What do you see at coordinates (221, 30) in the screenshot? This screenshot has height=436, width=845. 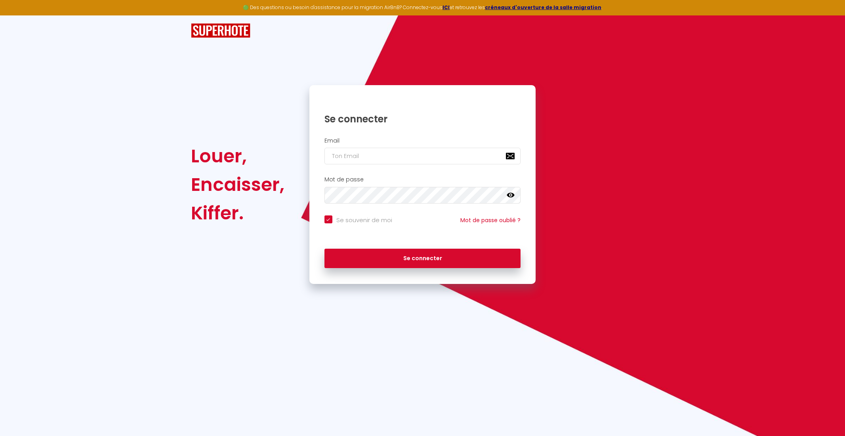 I see `img: SuperHote logo` at bounding box center [221, 30].